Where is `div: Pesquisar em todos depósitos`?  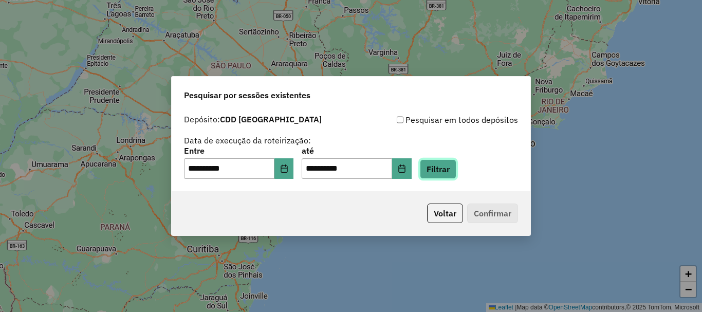 div: Pesquisar em todos depósitos is located at coordinates (434, 120).